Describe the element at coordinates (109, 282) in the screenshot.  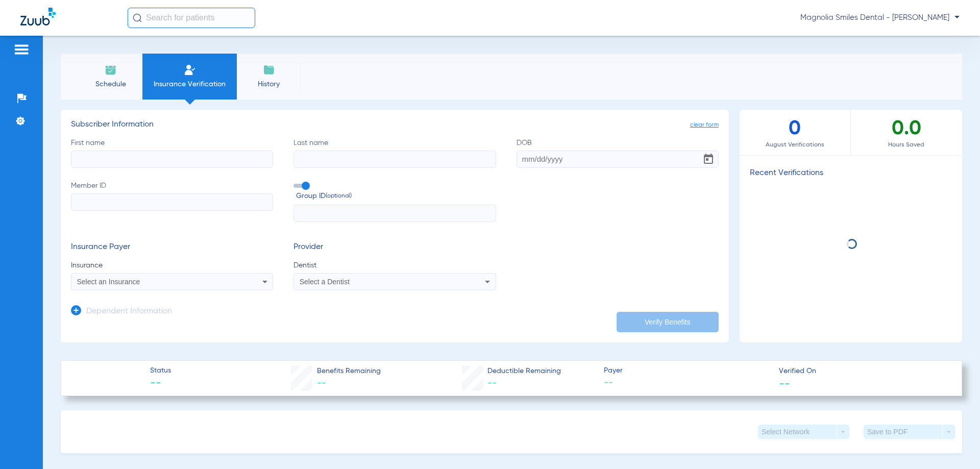
I see `span: Select an Insurance` at that location.